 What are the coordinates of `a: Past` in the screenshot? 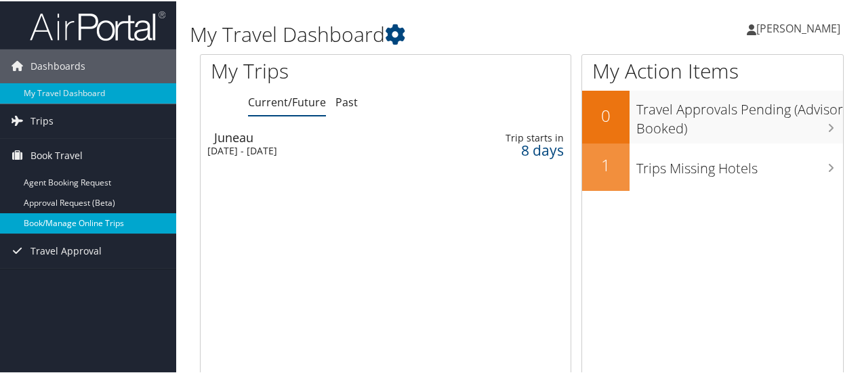 It's located at (346, 101).